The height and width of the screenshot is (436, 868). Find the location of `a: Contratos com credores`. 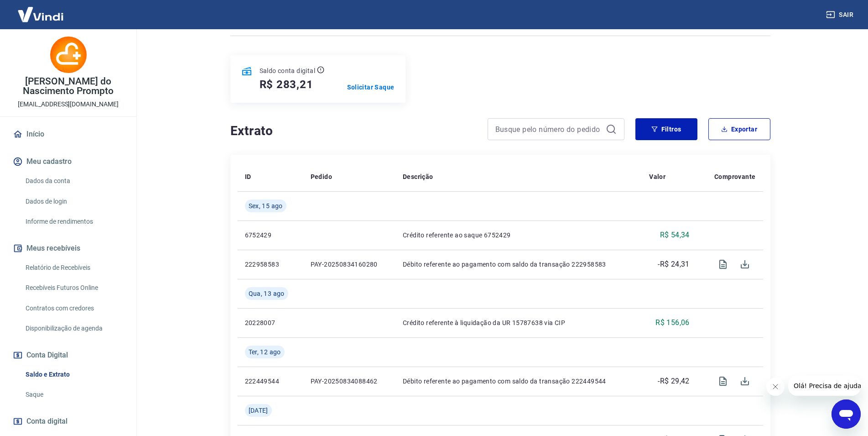

a: Contratos com credores is located at coordinates (74, 308).